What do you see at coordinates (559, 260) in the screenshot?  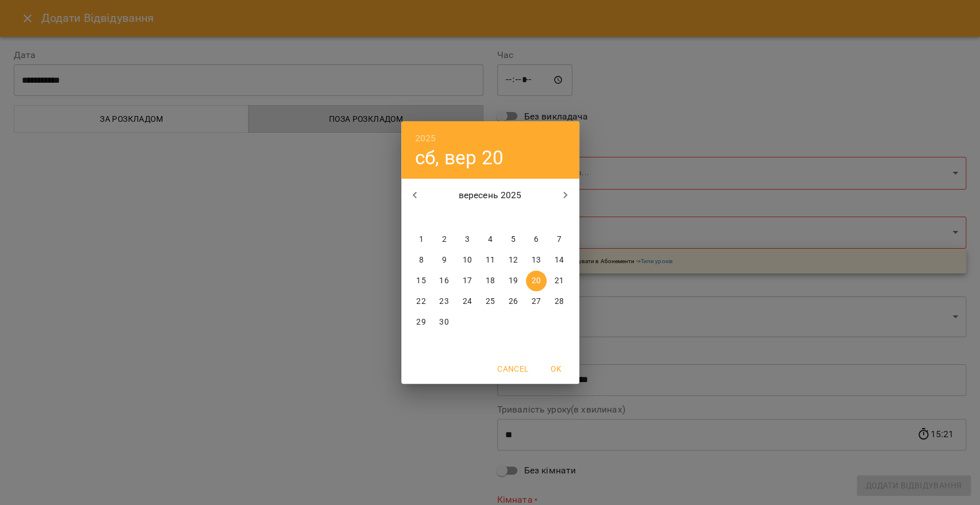 I see `button: 14` at bounding box center [559, 260].